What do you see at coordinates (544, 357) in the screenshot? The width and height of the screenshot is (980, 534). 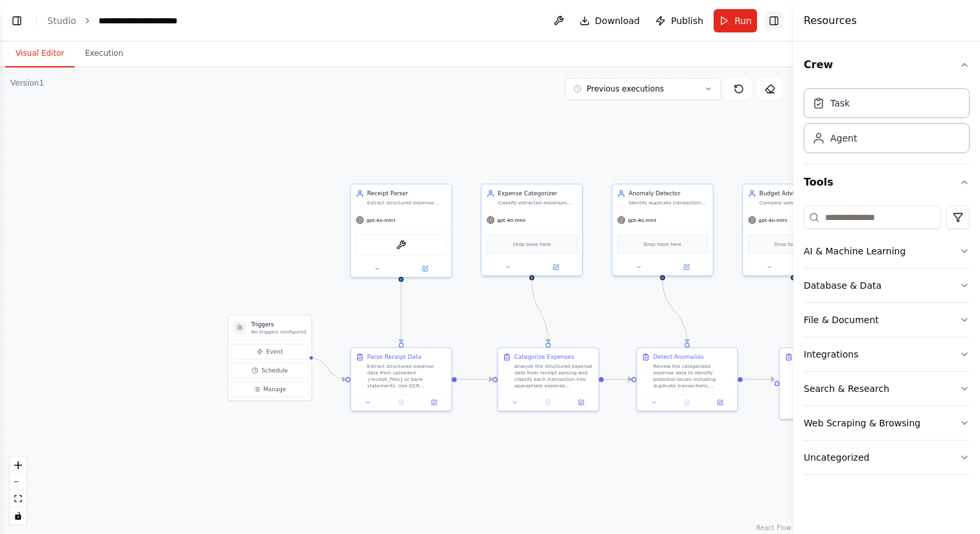 I see `div: Categorize Expenses` at bounding box center [544, 357].